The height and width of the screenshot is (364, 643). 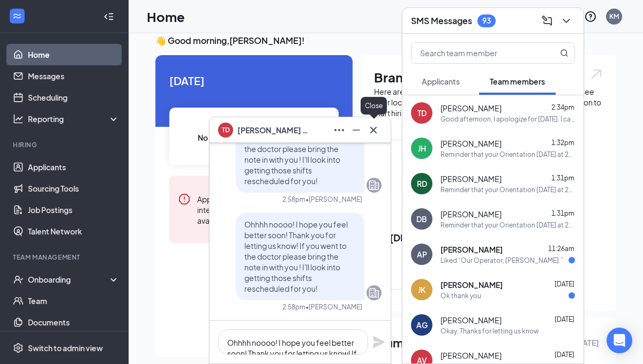 What do you see at coordinates (18, 119) in the screenshot?
I see `svg: Analysis` at bounding box center [18, 119].